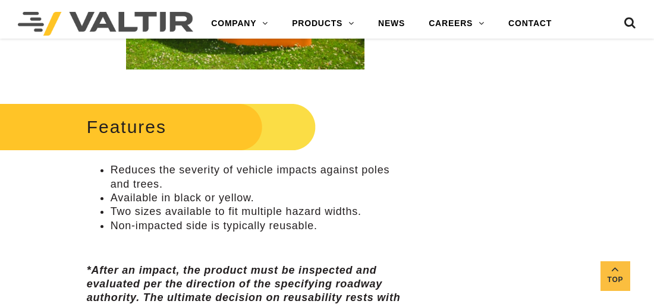 The height and width of the screenshot is (304, 654). What do you see at coordinates (391, 24) in the screenshot?
I see `a: NEWS` at bounding box center [391, 24].